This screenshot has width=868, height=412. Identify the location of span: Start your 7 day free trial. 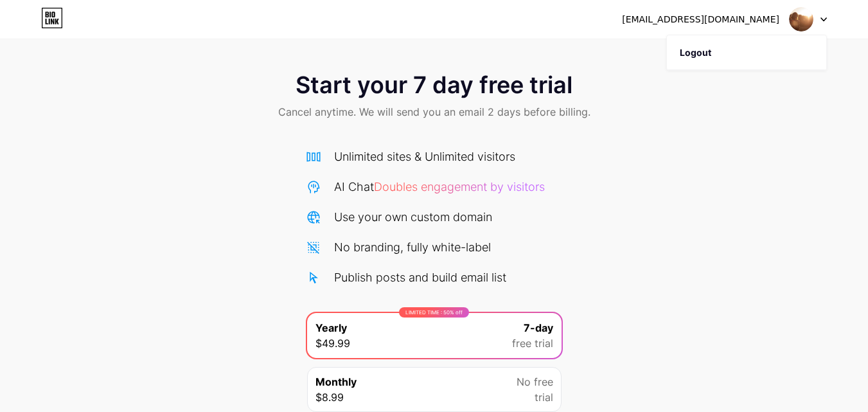
(434, 85).